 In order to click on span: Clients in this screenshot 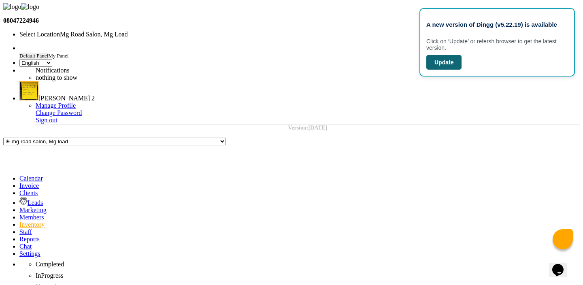, I will do `click(28, 193)`.